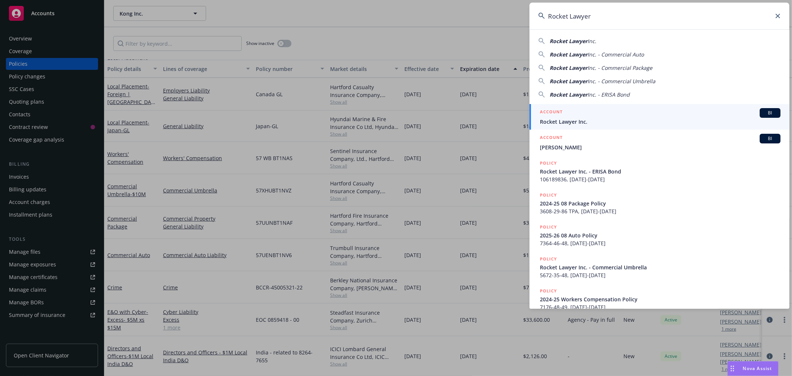  What do you see at coordinates (615, 54) in the screenshot?
I see `span: Inc. - Commercial Auto` at bounding box center [615, 54].